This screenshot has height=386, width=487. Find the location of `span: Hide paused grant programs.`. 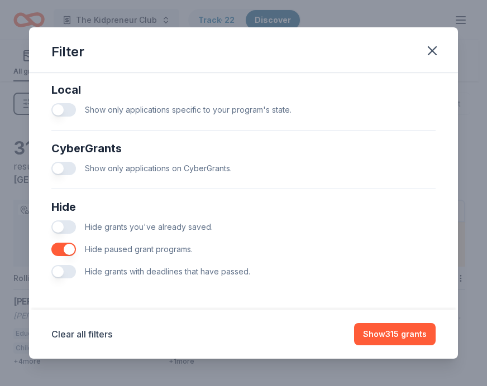

span: Hide paused grant programs. is located at coordinates (138, 249).